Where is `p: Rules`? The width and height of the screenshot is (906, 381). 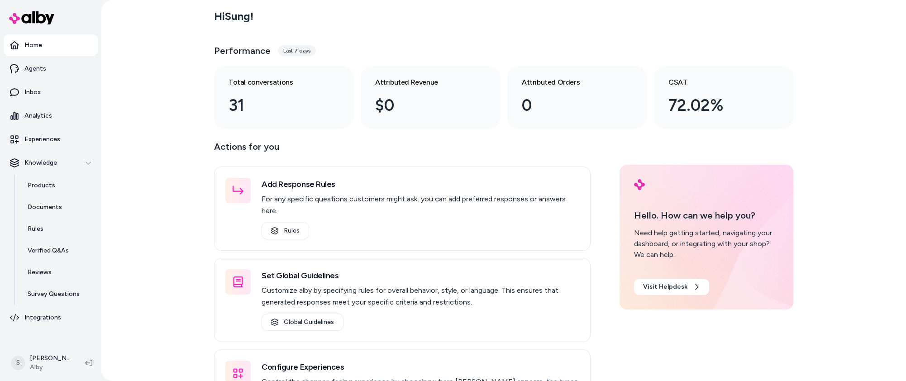
p: Rules is located at coordinates (35, 229).